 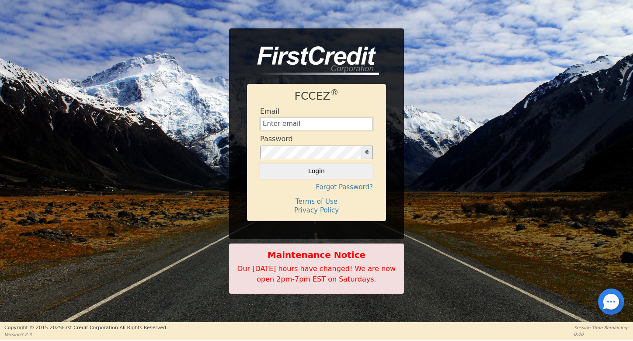 What do you see at coordinates (270, 111) in the screenshot?
I see `h4: Email` at bounding box center [270, 111].